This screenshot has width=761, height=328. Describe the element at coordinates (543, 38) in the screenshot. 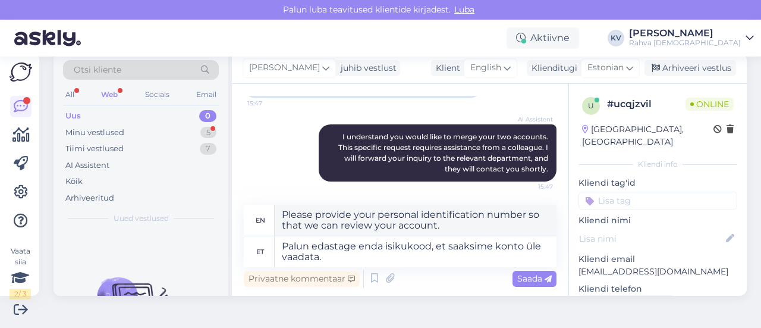

I see `div: Aktiivne` at that location.